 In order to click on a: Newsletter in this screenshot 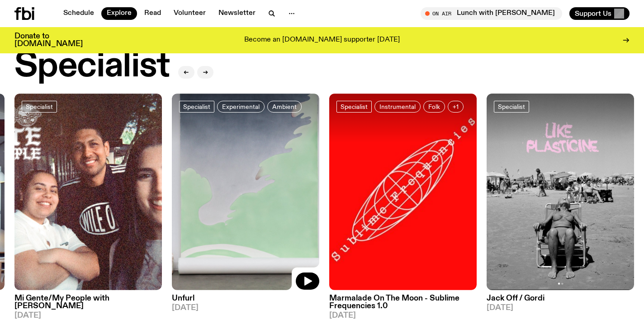, I will do `click(237, 14)`.